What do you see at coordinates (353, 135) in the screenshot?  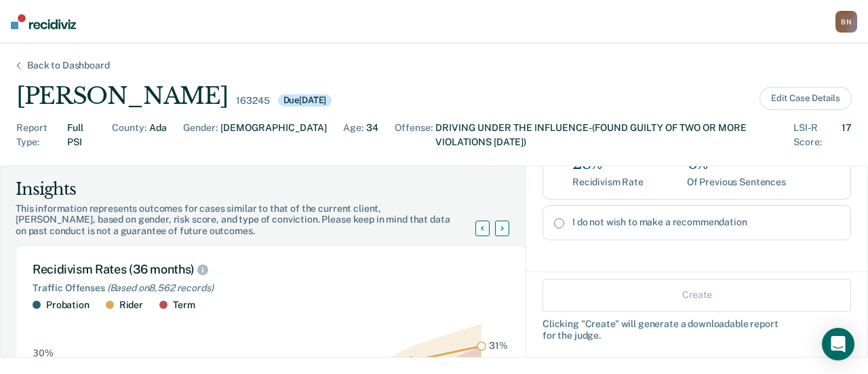 I see `div: Age :` at bounding box center [353, 135].